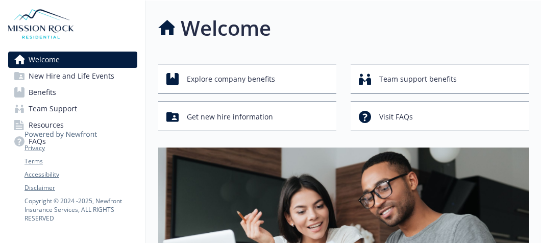 This screenshot has width=541, height=243. What do you see at coordinates (231, 79) in the screenshot?
I see `span: Explore company benefits` at bounding box center [231, 79].